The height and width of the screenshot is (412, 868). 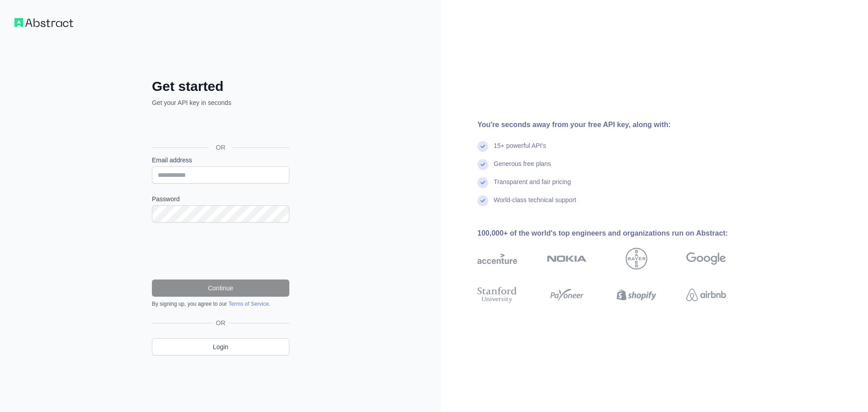 What do you see at coordinates (221, 288) in the screenshot?
I see `button: Continue` at bounding box center [221, 288].